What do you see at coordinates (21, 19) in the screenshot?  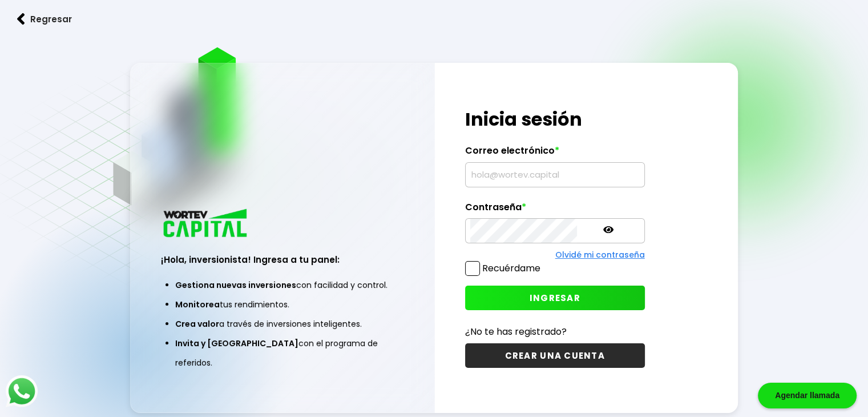 I see `img: flecha izquierda` at bounding box center [21, 19].